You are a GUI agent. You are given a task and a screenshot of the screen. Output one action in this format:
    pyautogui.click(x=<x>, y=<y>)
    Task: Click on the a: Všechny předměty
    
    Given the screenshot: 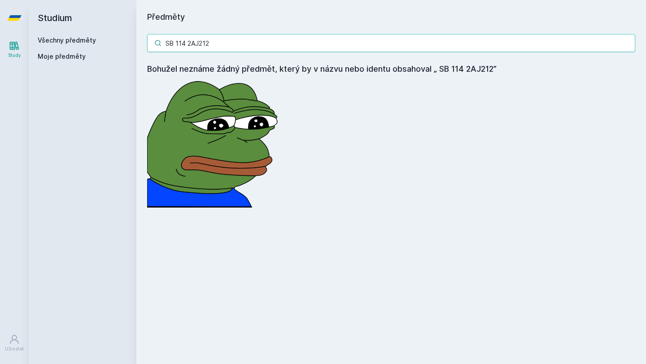 What is the action you would take?
    pyautogui.click(x=67, y=40)
    